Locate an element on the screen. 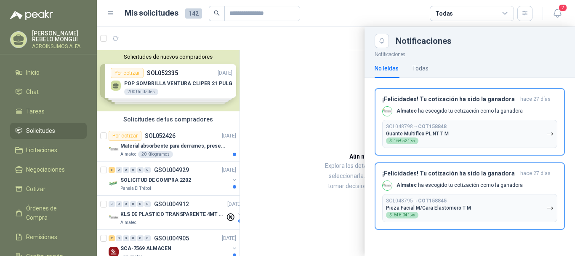  a: Negociaciones is located at coordinates (48, 169).